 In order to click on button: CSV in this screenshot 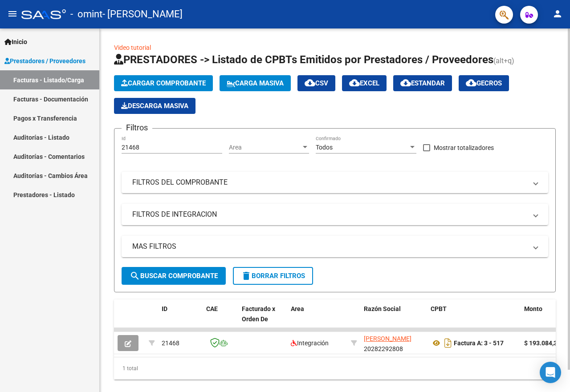, I will do `click(316, 83)`.